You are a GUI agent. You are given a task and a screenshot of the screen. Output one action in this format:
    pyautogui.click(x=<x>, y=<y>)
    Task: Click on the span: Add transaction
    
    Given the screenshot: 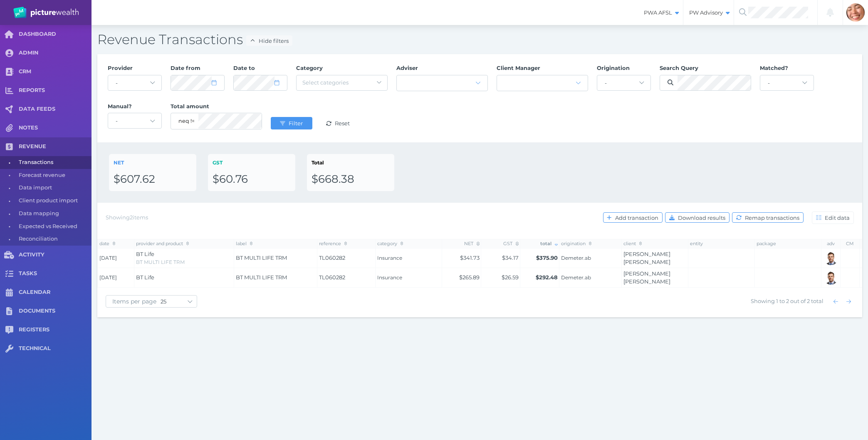 What is the action you would take?
    pyautogui.click(x=638, y=218)
    